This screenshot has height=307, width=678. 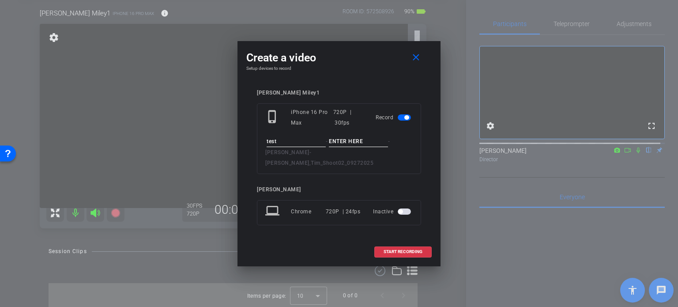 What do you see at coordinates (339, 58) in the screenshot?
I see `div: Create a video` at bounding box center [339, 58].